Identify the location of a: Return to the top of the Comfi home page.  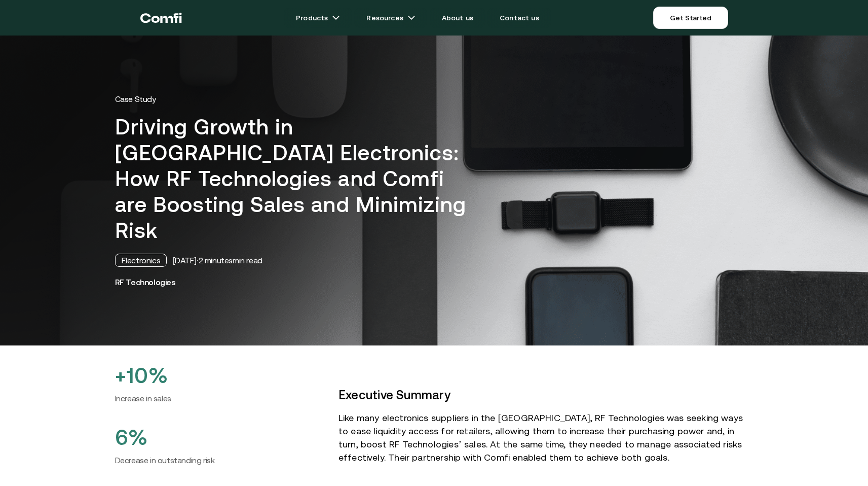
(161, 18).